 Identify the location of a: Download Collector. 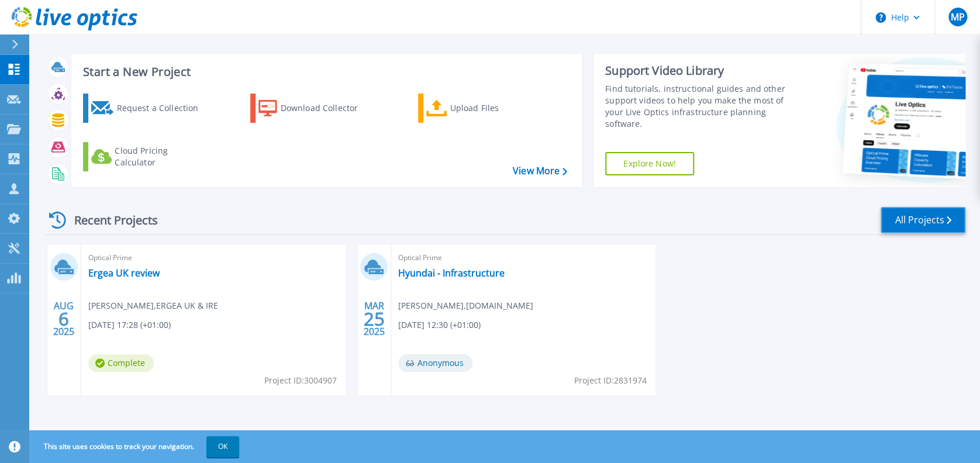
(315, 108).